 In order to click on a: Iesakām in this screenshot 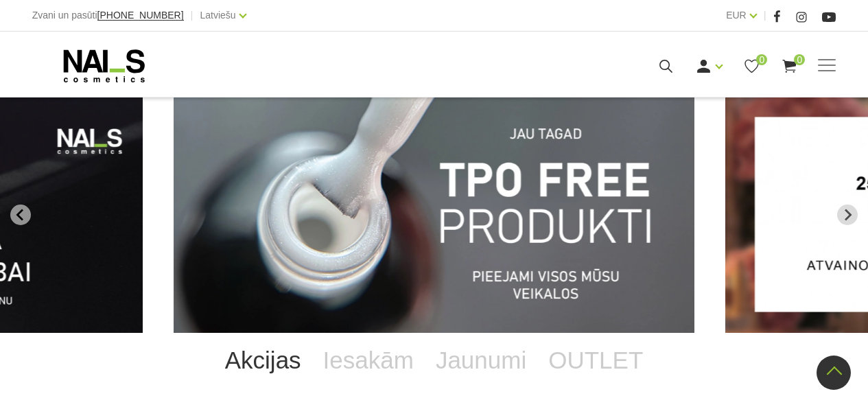, I will do `click(368, 360)`.